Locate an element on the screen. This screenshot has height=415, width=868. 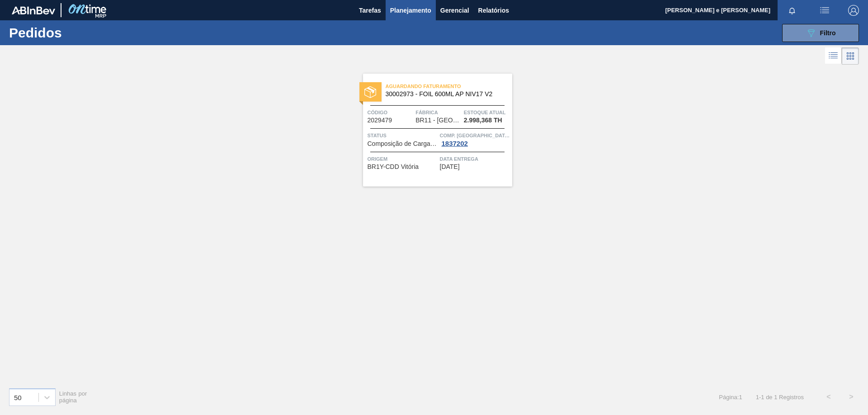
span: Linhas por página is located at coordinates (73, 397).